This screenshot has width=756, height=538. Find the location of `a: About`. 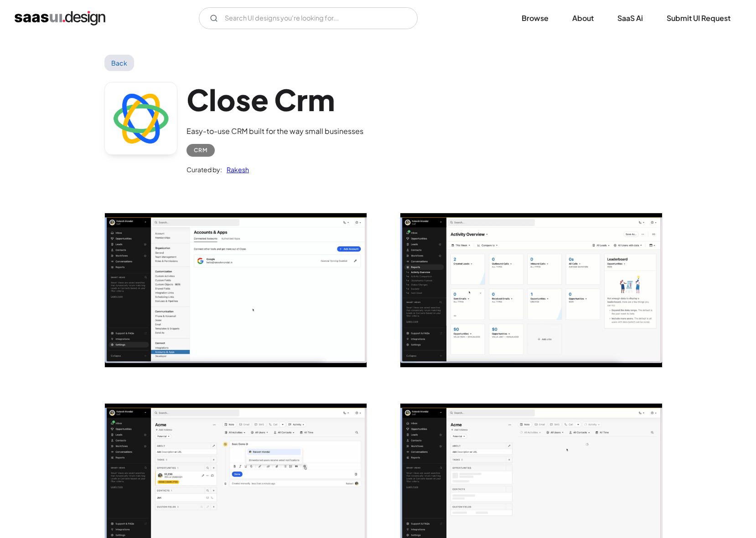

a: About is located at coordinates (582, 19).